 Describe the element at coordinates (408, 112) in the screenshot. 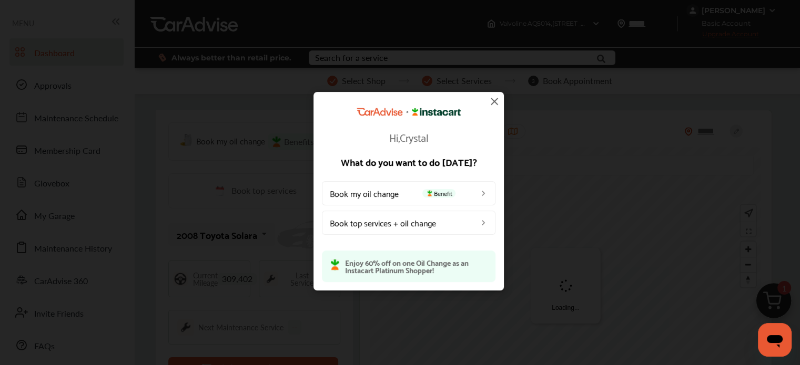

I see `img: CarAdvise Instacart Logo` at that location.